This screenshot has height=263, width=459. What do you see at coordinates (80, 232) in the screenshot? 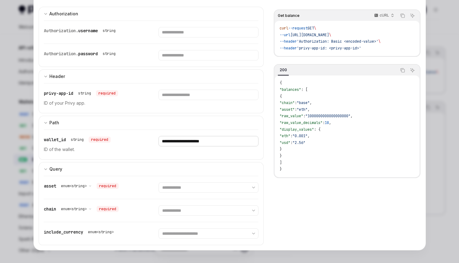
I see `div: include_currency` at bounding box center [80, 232].